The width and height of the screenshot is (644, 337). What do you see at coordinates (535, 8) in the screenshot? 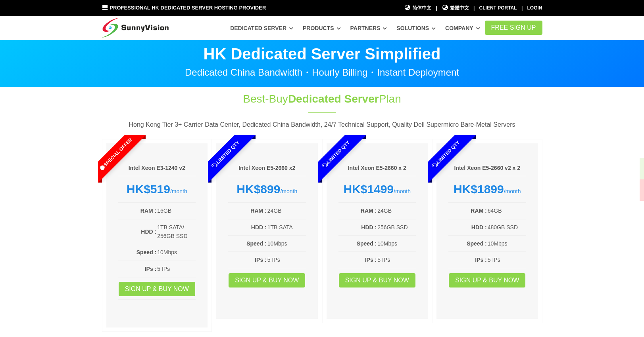
I see `a: Login` at bounding box center [535, 8].